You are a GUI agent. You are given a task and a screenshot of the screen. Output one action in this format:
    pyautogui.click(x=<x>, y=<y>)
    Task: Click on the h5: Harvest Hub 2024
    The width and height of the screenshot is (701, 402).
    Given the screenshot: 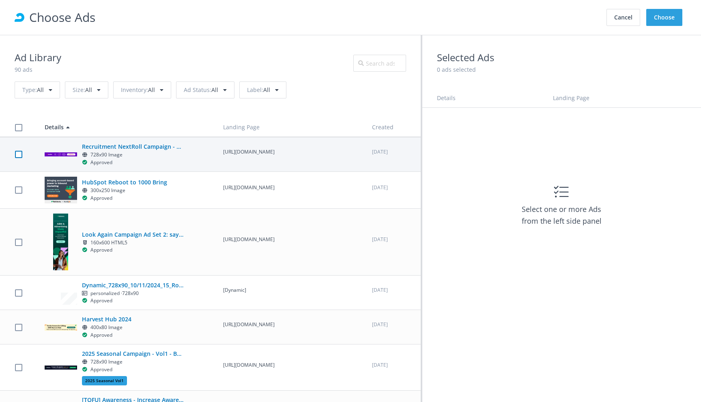 What is the action you would take?
    pyautogui.click(x=133, y=320)
    